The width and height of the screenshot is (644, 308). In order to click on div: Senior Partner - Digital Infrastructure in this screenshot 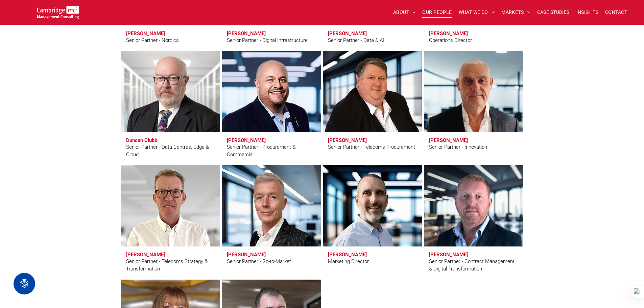, I will do `click(267, 41)`.